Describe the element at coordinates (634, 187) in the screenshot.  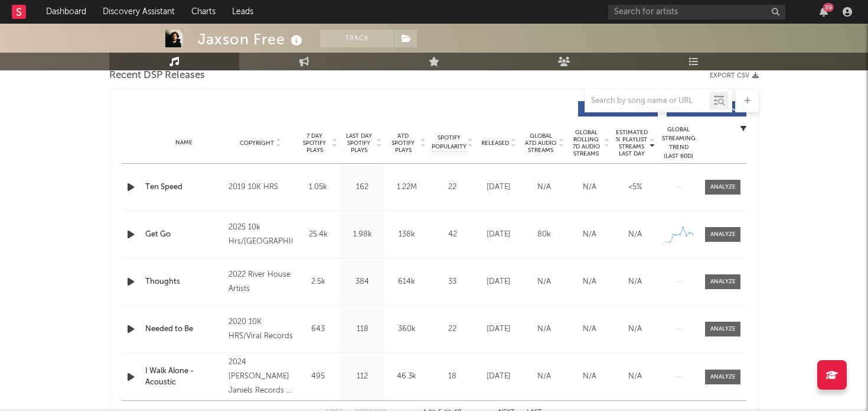
I see `div: <5%` at that location.